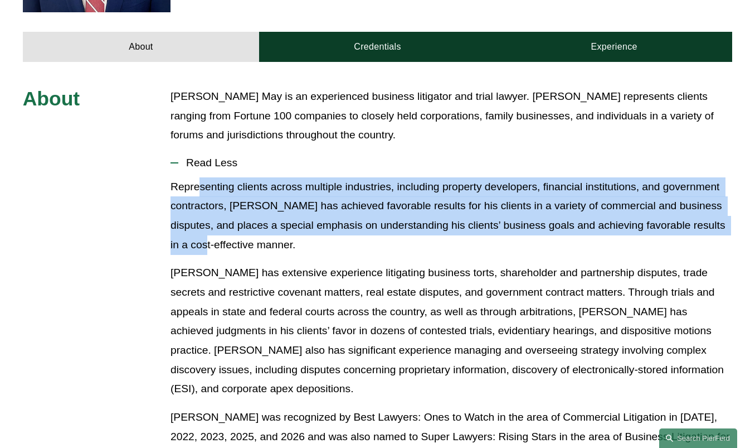  What do you see at coordinates (452, 163) in the screenshot?
I see `button: Read Less` at bounding box center [452, 163].